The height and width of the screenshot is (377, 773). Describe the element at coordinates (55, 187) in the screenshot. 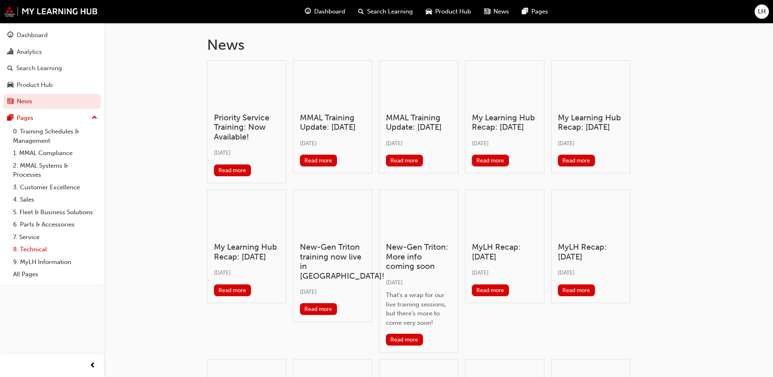

I see `a: 3. Customer Excellence` at that location.